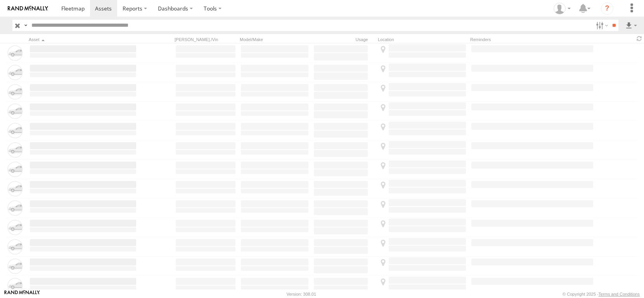  I want to click on img: rand-logo.svg, so click(28, 9).